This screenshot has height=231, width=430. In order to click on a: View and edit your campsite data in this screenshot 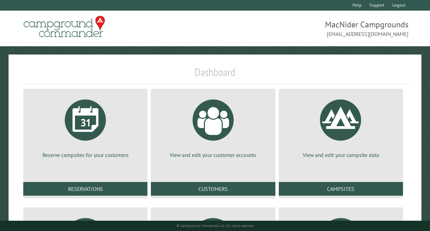, I will do `click(341, 126)`.